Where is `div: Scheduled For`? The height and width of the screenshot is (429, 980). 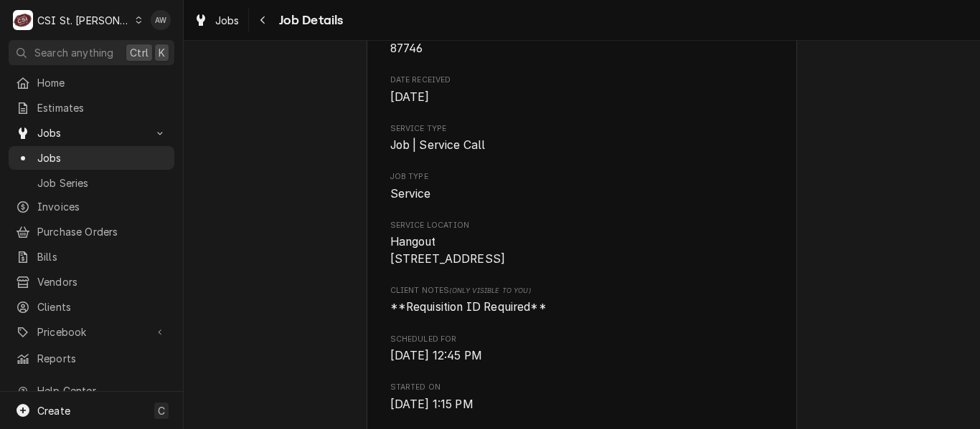 div: Scheduled For is located at coordinates (582, 349).